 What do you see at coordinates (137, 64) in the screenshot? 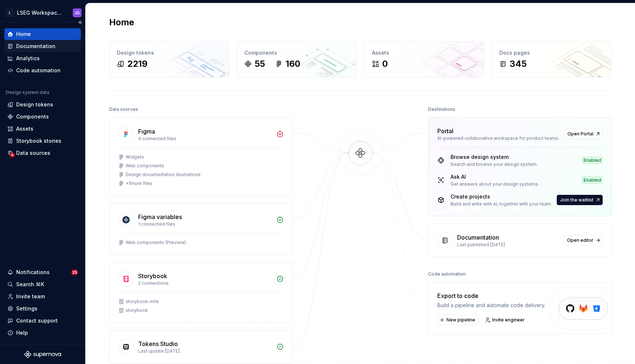
I see `div: 2219` at bounding box center [137, 64].